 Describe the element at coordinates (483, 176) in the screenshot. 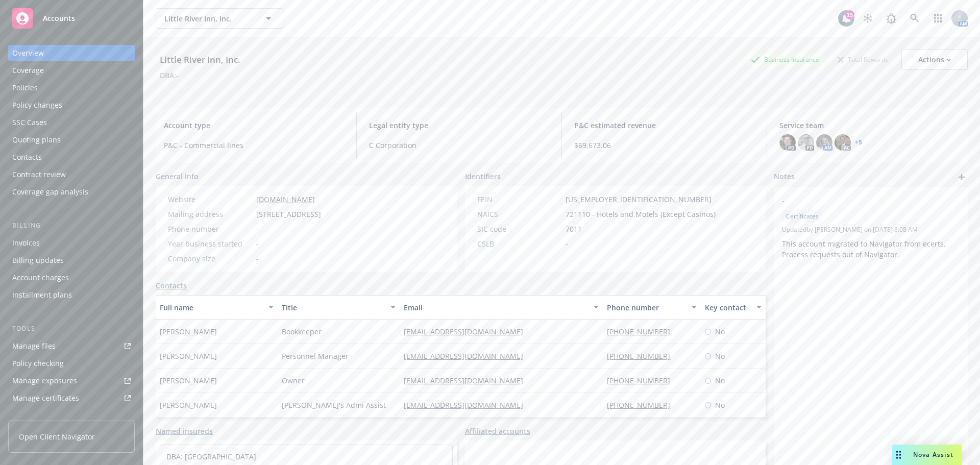

I see `span: Identifiers` at that location.